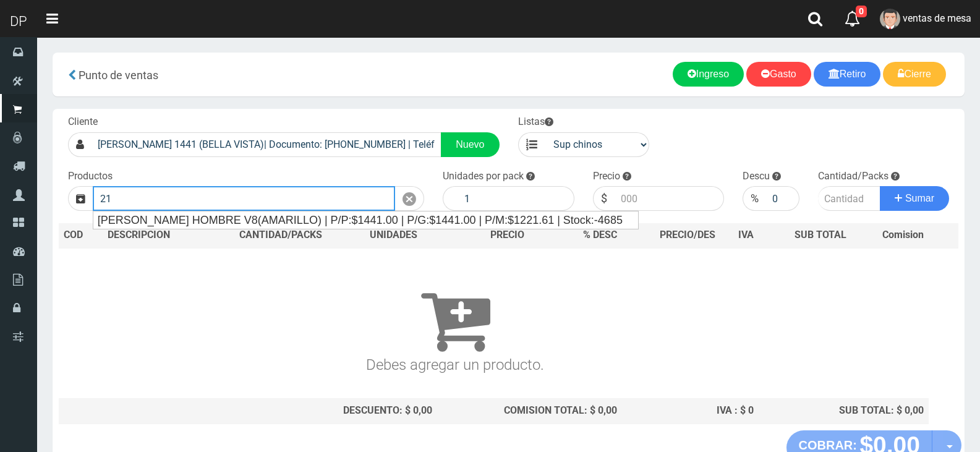 Image resolution: width=980 pixels, height=452 pixels. Describe the element at coordinates (118, 74) in the screenshot. I see `span: Punto de ventas` at that location.